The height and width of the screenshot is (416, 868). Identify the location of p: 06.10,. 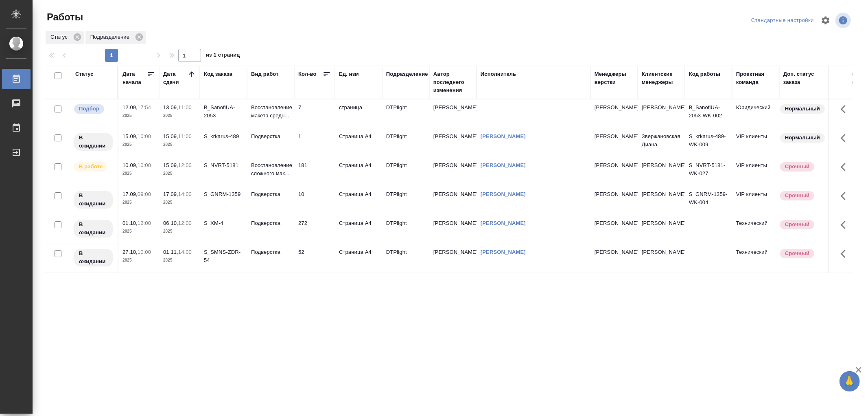
(170, 223).